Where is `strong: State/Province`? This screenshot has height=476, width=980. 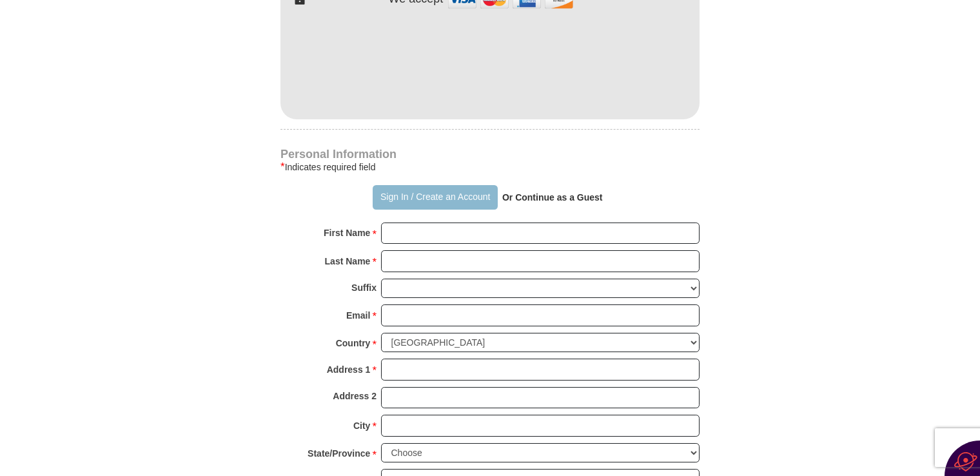
strong: State/Province is located at coordinates (339, 453).